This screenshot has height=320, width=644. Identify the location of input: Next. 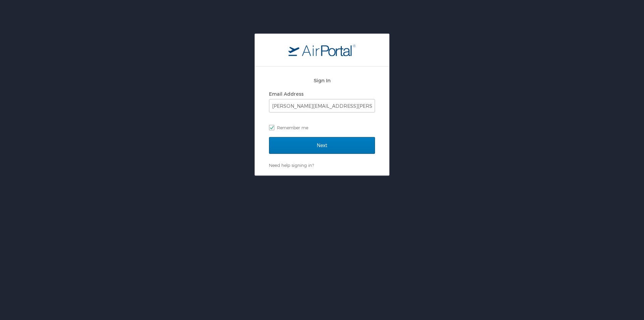
(322, 145).